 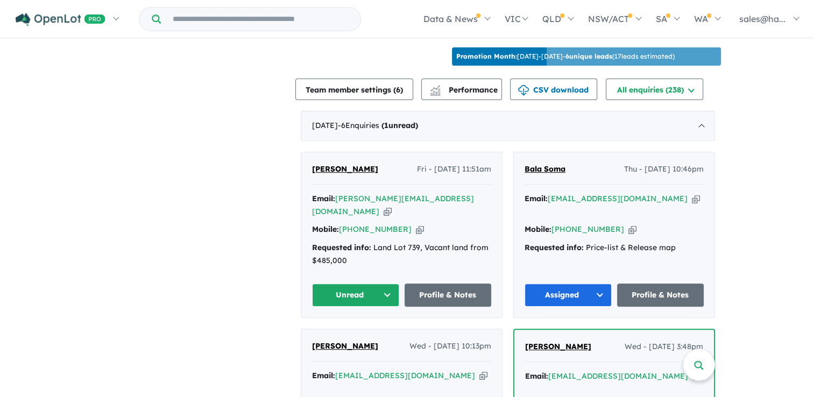 What do you see at coordinates (464, 90) in the screenshot?
I see `span: Performance` at bounding box center [464, 90].